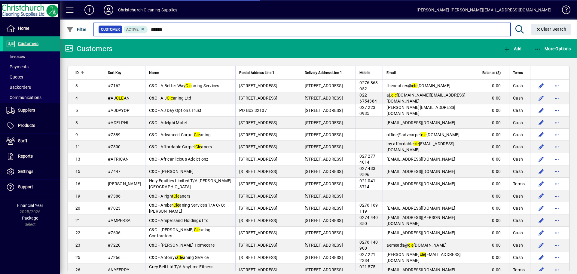 The height and width of the screenshot is (274, 577). Describe the element at coordinates (78, 196) in the screenshot. I see `span: 19` at that location.